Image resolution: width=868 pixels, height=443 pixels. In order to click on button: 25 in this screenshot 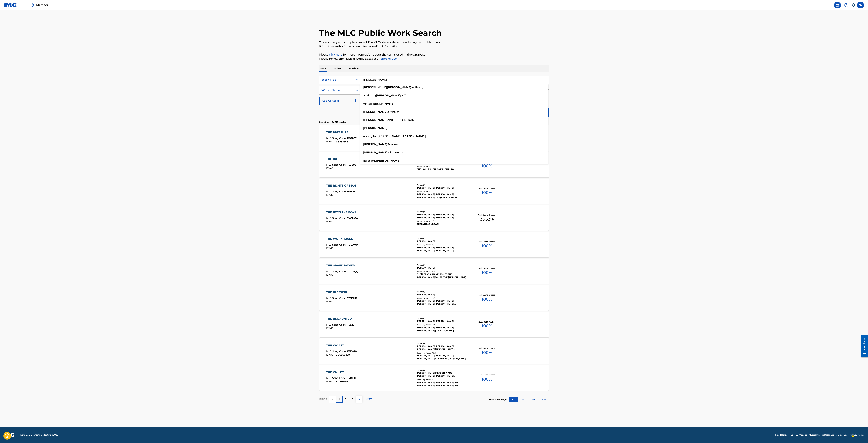, I will do `click(523, 399)`.